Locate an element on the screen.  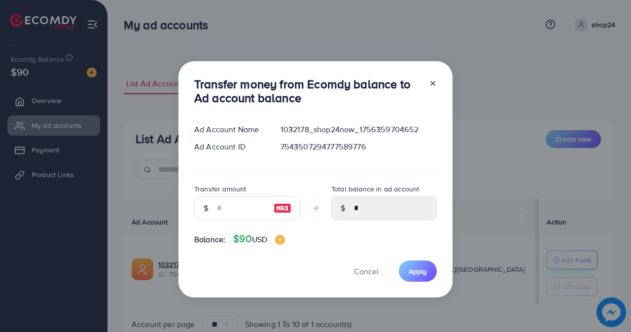
button: Cancel is located at coordinates (367, 271).